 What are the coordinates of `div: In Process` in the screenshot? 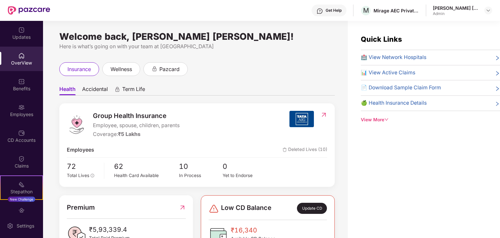 It's located at (200, 175).